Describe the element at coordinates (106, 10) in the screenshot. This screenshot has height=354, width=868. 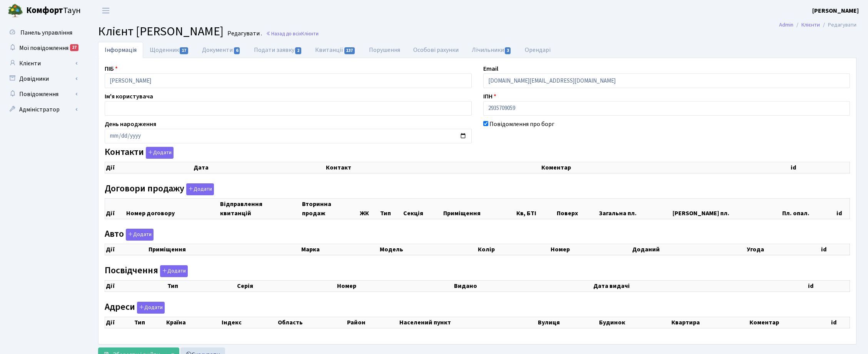
I see `button: Переключити навігацію` at that location.